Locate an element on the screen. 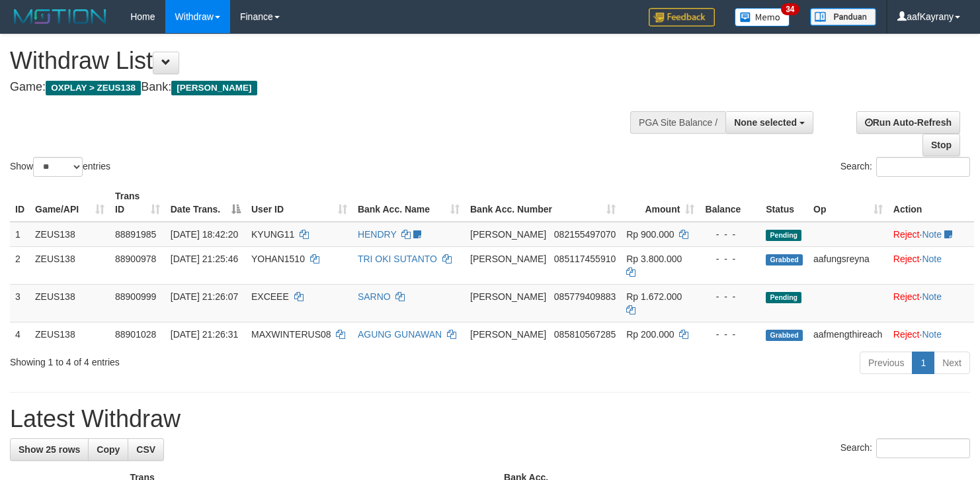 The width and height of the screenshot is (980, 480). a: TRI OKI SUTANTO is located at coordinates (397, 259).